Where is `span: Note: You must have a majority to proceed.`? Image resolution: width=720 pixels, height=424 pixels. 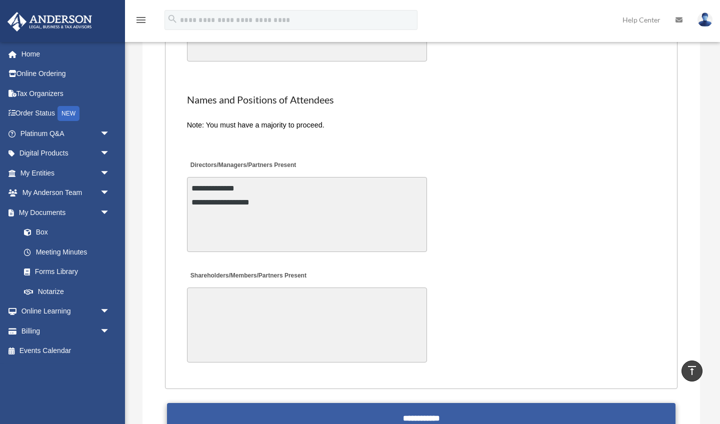
span: Note: You must have a majority to proceed. is located at coordinates (255, 125).